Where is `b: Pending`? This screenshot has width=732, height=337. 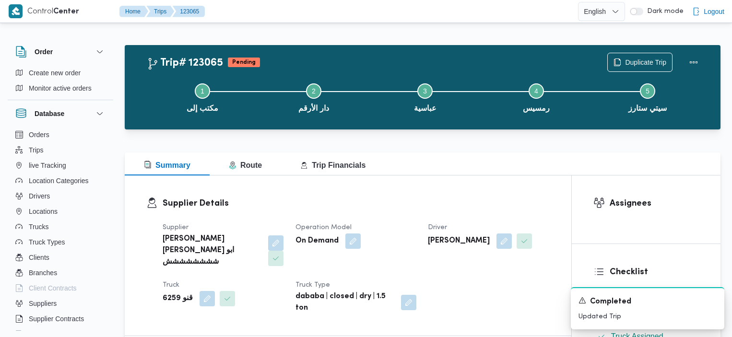
b: Pending is located at coordinates (244, 62).